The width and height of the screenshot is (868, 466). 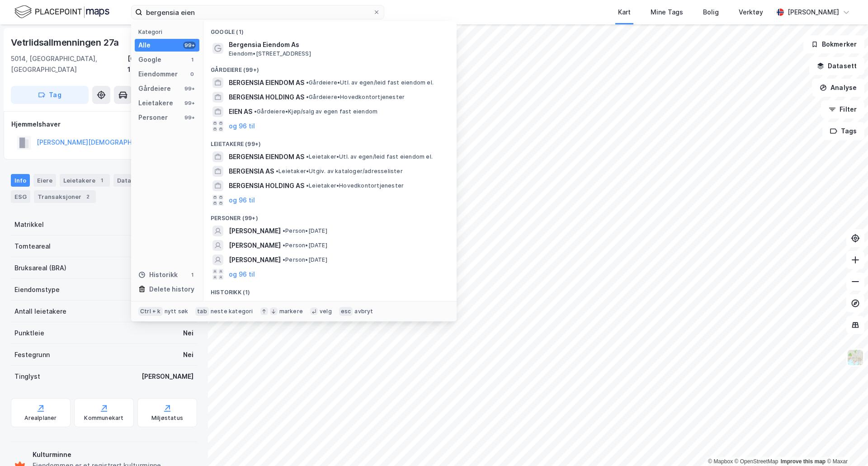 I want to click on div: Leietakere (99+), so click(x=330, y=141).